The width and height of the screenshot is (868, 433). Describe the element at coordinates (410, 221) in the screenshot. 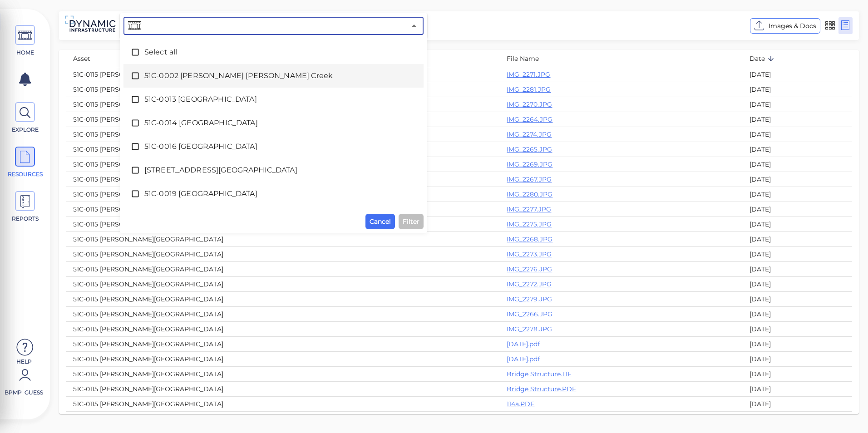

I see `span: Filter` at that location.